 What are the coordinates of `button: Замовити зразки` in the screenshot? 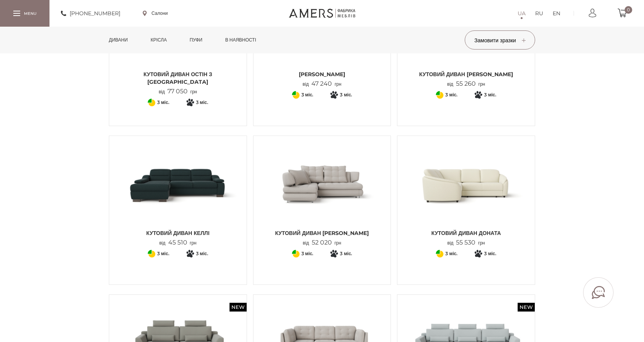 It's located at (500, 40).